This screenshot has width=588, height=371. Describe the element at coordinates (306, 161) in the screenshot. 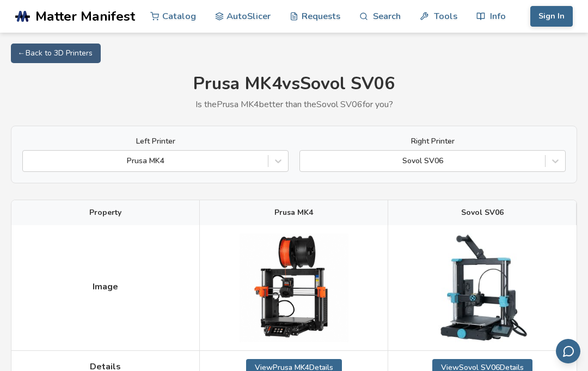

I see `input: Sovol SV06` at that location.